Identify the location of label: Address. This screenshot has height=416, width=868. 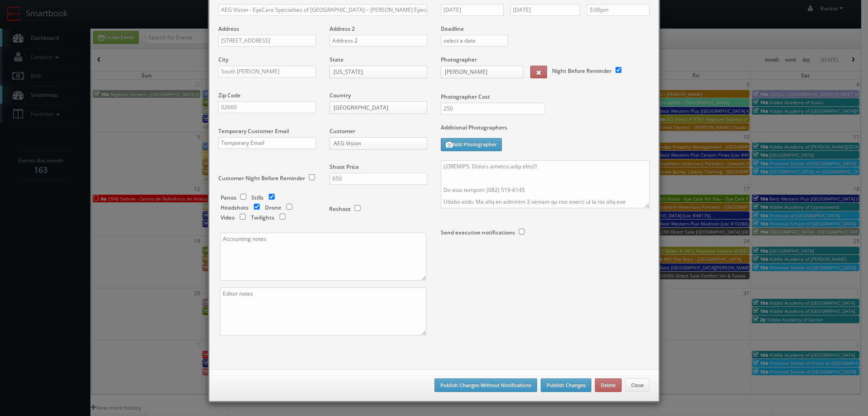
(229, 28).